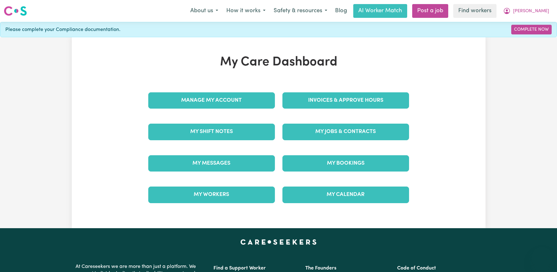  Describe the element at coordinates (346, 101) in the screenshot. I see `a: Invoices & Approve Hours` at that location.